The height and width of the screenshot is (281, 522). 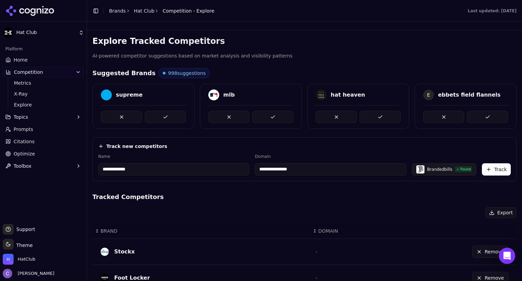 I want to click on p: AI-powered competitor suggestions based on market analysis and visibility patterns, so click(x=304, y=56).